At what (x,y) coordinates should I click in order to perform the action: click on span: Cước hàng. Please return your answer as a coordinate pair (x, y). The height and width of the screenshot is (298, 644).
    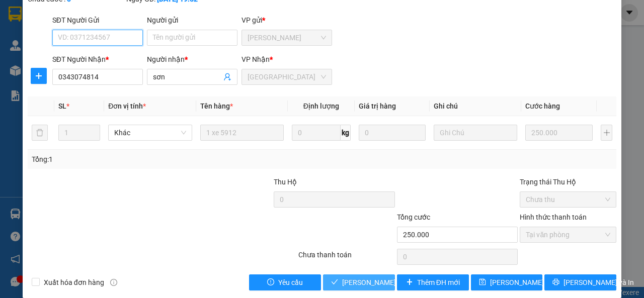
    Looking at the image, I should click on (542, 106).